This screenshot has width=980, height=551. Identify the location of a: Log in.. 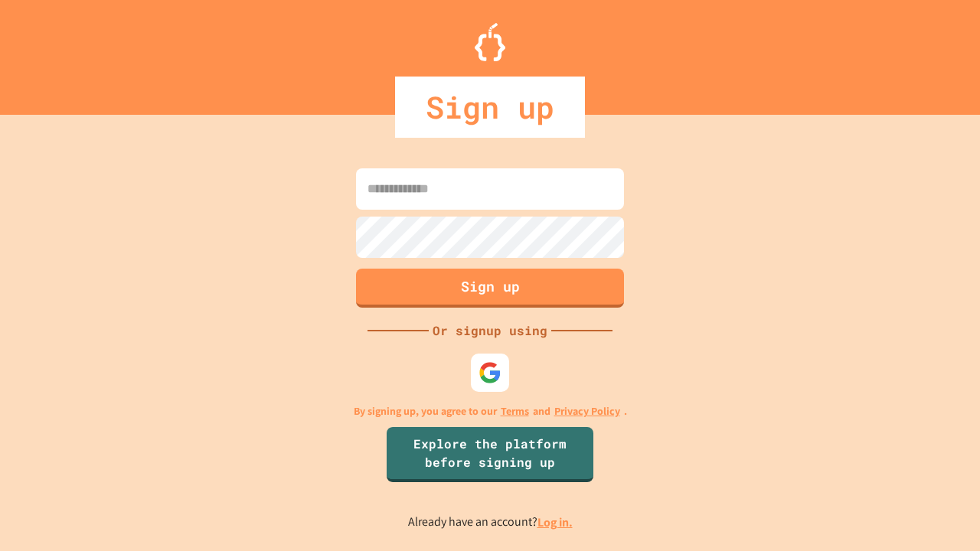
(555, 522).